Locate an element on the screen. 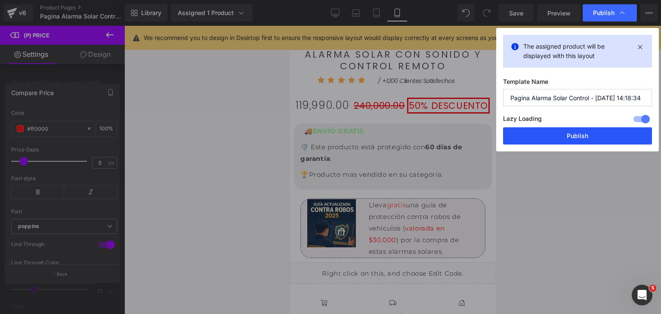 This screenshot has width=661, height=314. label: Lazy Loading is located at coordinates (522, 120).